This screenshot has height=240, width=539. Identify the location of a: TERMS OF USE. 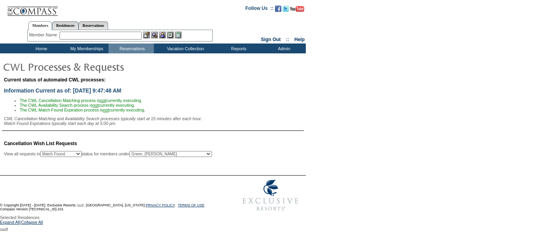
(191, 205).